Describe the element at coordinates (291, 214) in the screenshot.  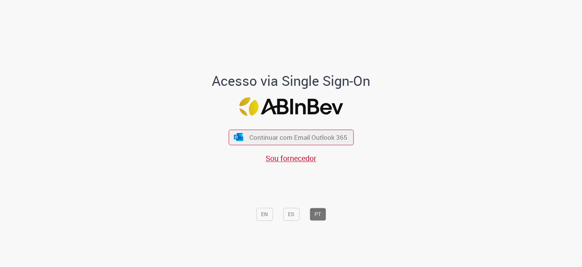
I see `button: ES` at that location.